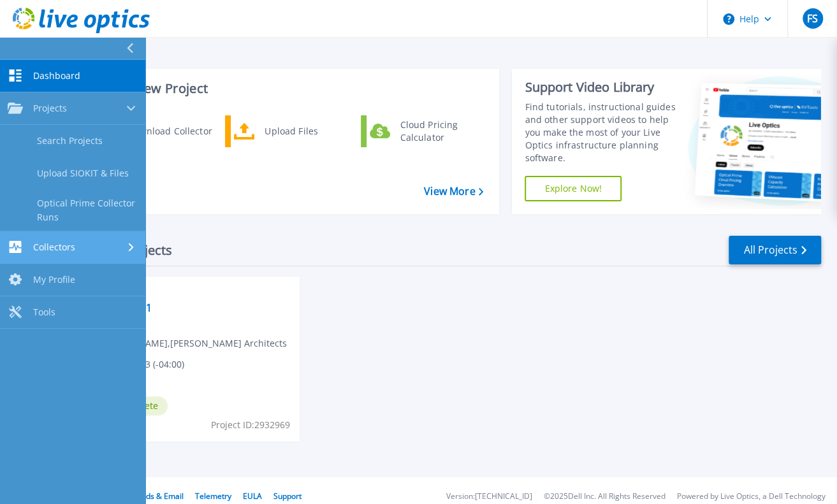 Image resolution: width=837 pixels, height=504 pixels. I want to click on li: Powered by Live Optics, a Dell Technology, so click(751, 497).